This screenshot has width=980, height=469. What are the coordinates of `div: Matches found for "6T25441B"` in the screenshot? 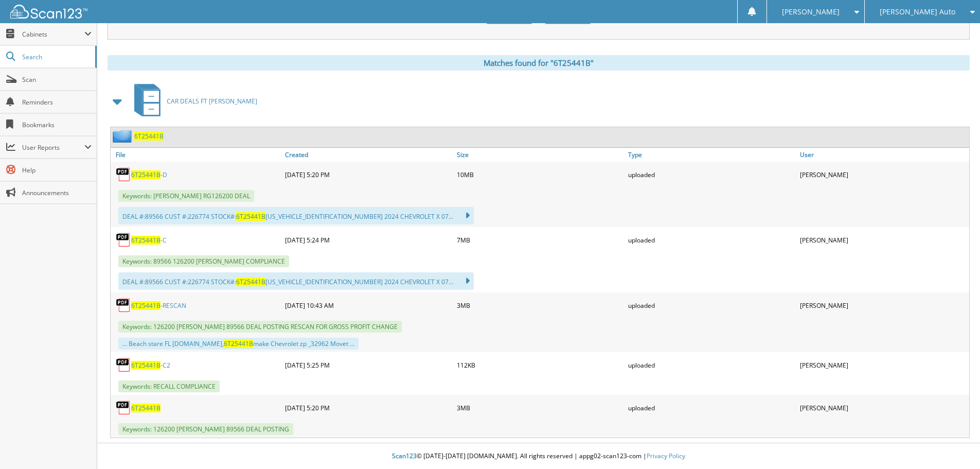 It's located at (539, 63).